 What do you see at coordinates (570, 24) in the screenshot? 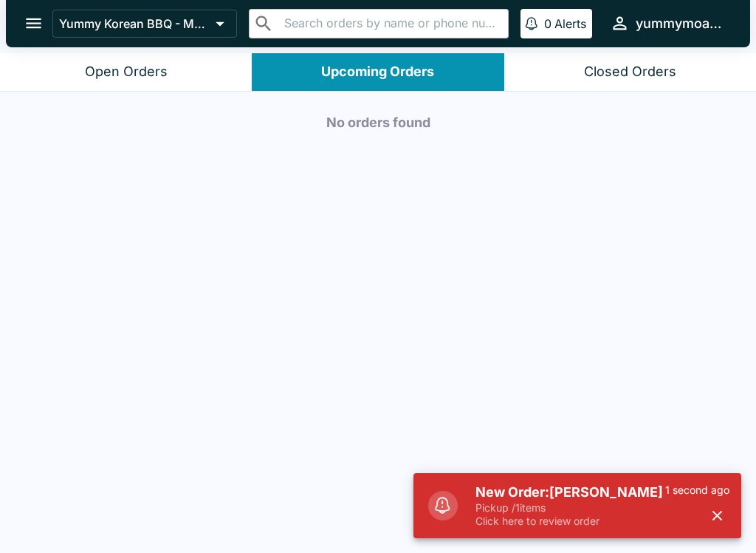
I see `p: Alerts` at bounding box center [570, 24].